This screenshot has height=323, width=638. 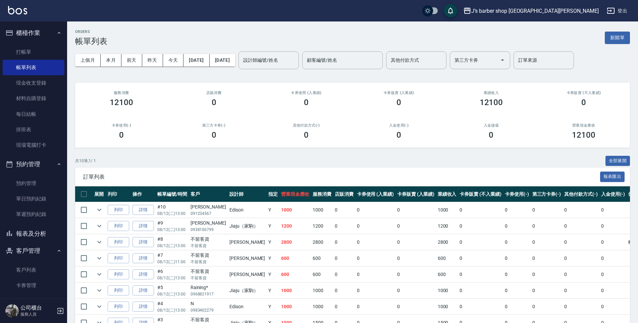 I want to click on h2: 其他付款方式(-), so click(x=306, y=125).